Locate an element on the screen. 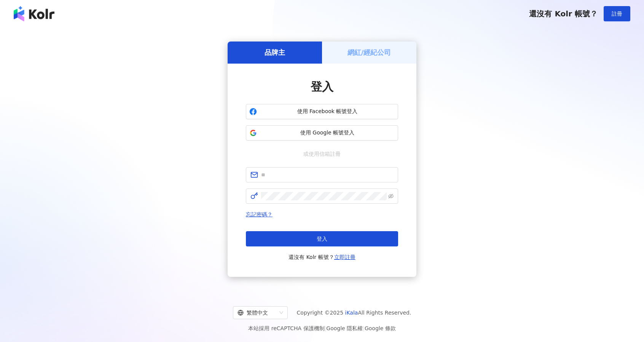 This screenshot has width=644, height=342. span: 本站採用 reCAPTCHA 保護機制 is located at coordinates (321, 328).